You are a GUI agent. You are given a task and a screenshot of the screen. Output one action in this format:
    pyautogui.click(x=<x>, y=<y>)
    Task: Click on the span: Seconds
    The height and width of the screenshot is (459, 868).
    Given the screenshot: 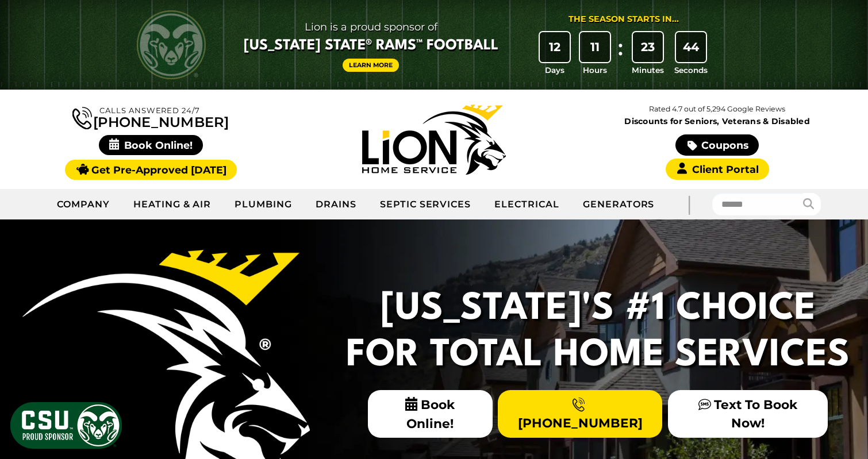 What is the action you would take?
    pyautogui.click(x=691, y=70)
    